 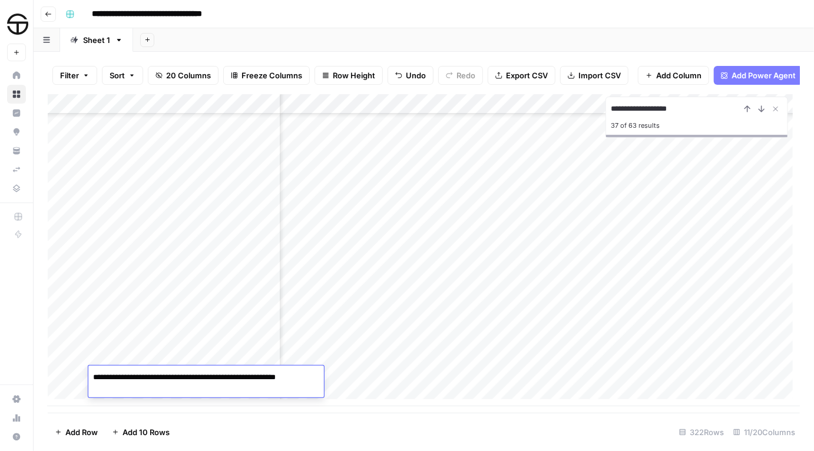 What do you see at coordinates (16, 399) in the screenshot?
I see `a: Settings` at bounding box center [16, 399].